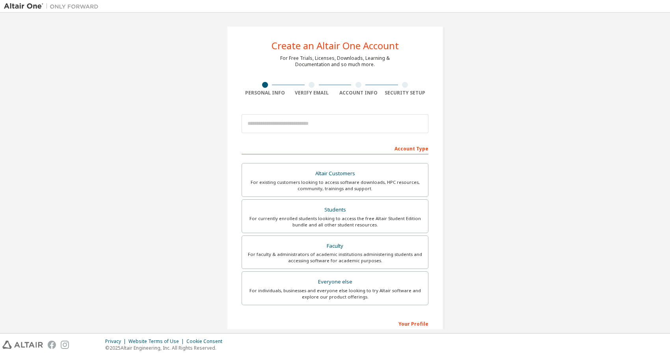  Describe the element at coordinates (265, 93) in the screenshot. I see `div: Personal Info` at that location.